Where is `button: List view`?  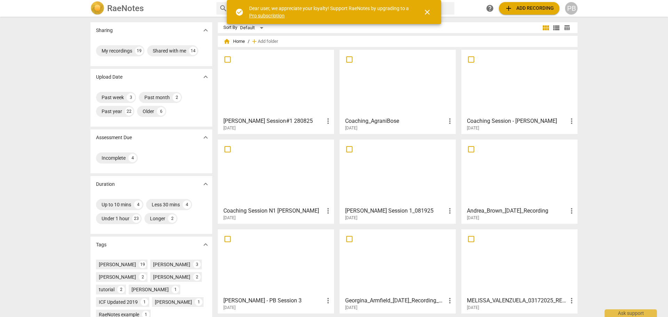
button: List view is located at coordinates (557, 28).